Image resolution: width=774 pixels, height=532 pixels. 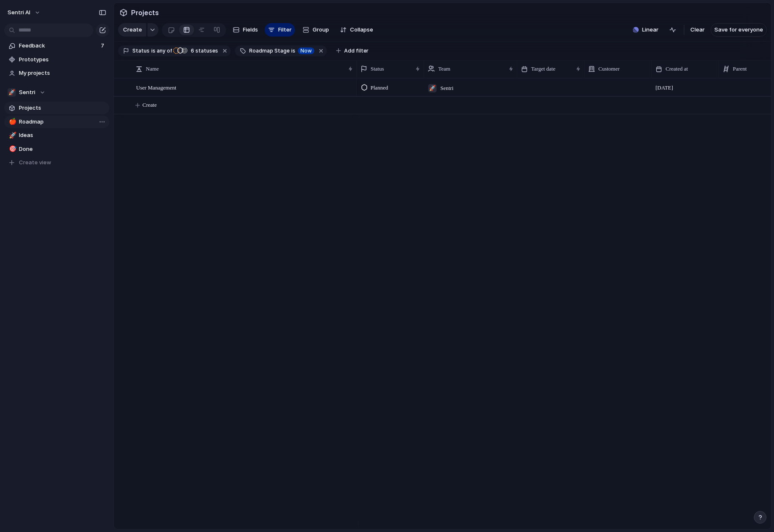 What do you see at coordinates (161, 51) in the screenshot?
I see `button: isany of` at bounding box center [161, 51].